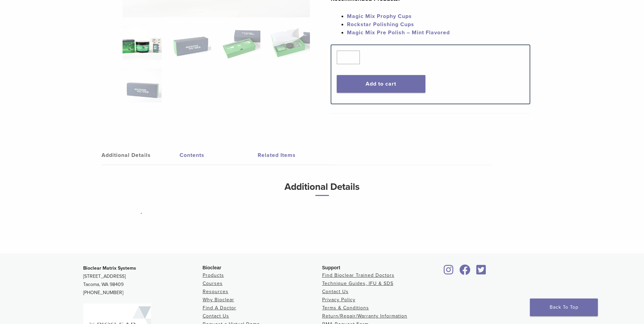 Image resolution: width=644 pixels, height=324 pixels. What do you see at coordinates (381, 25) in the screenshot?
I see `a: Rockstar Polishing Cups` at bounding box center [381, 25].